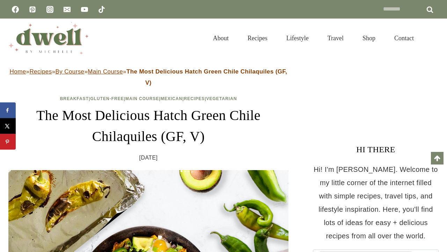 This screenshot has height=252, width=447. I want to click on a: Facebook, so click(15, 9).